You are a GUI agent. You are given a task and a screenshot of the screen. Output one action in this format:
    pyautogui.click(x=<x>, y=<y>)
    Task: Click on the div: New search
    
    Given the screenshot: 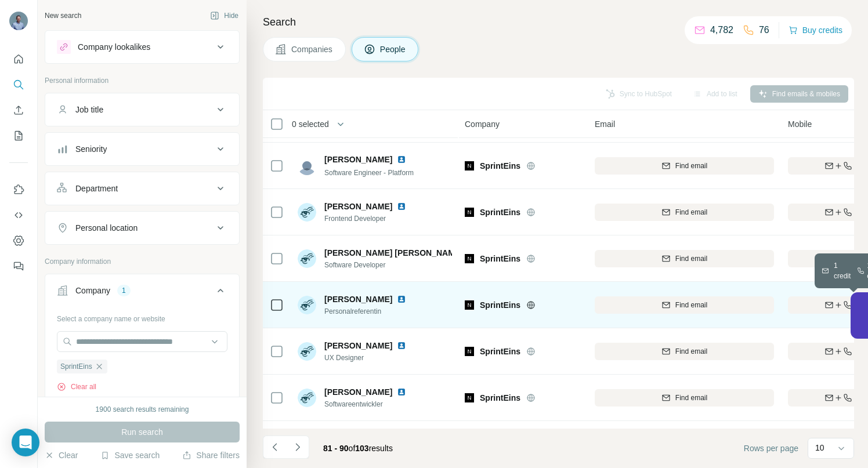 What is the action you would take?
    pyautogui.click(x=63, y=16)
    